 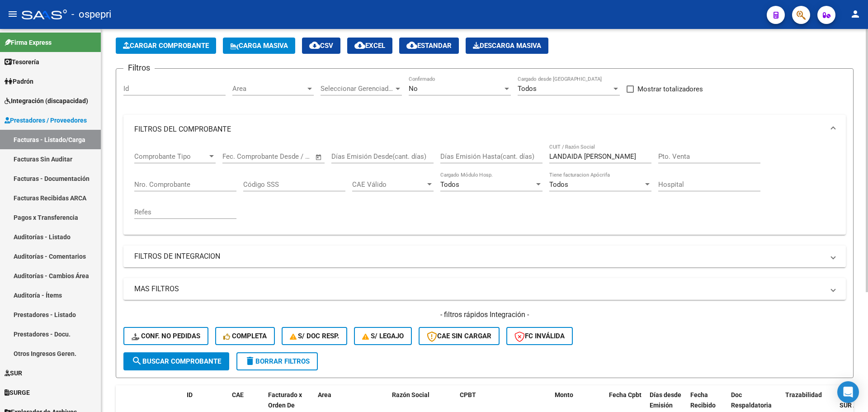 I want to click on span: CPBT, so click(x=468, y=394).